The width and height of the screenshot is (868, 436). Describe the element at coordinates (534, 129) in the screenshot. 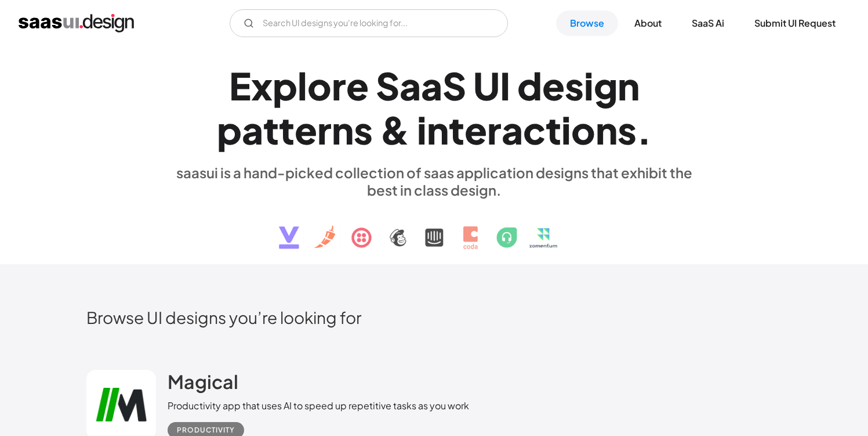

I see `div: c` at that location.